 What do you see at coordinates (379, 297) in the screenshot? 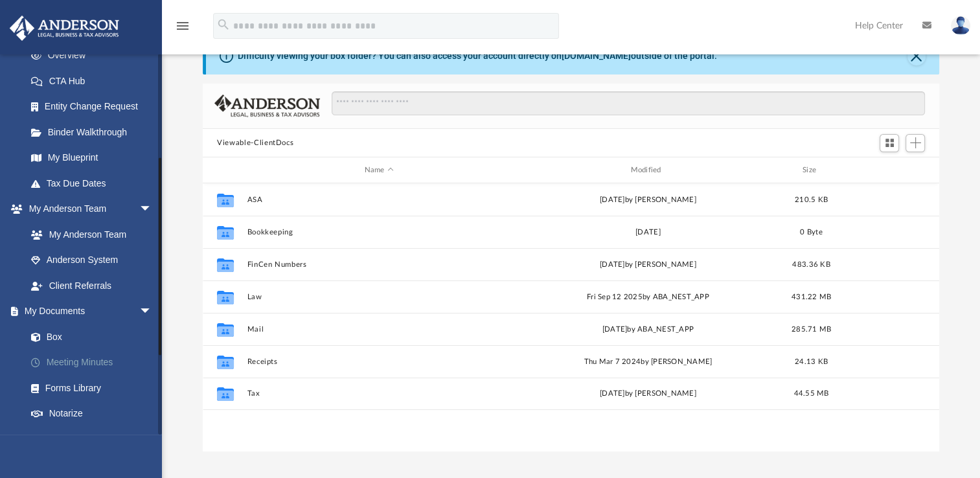
I see `button: Law` at bounding box center [379, 297].